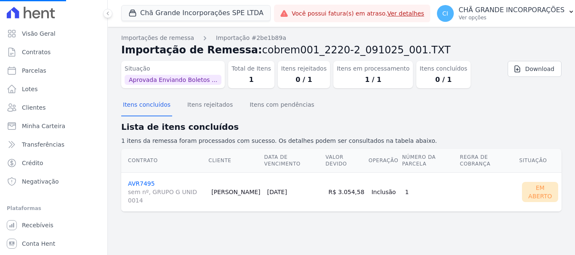  Describe the element at coordinates (356, 50) in the screenshot. I see `span: cobrem001_2220-2_091025_001.TXT` at that location.